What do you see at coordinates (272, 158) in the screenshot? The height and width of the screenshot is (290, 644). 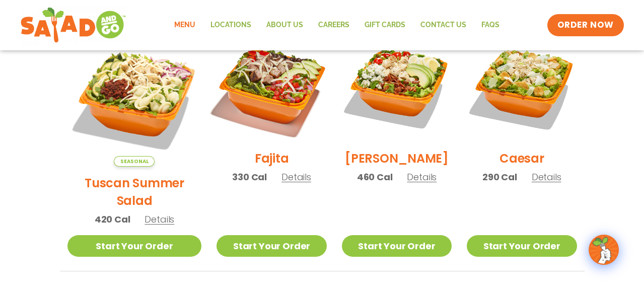 I see `h2: Fajita` at bounding box center [272, 158].